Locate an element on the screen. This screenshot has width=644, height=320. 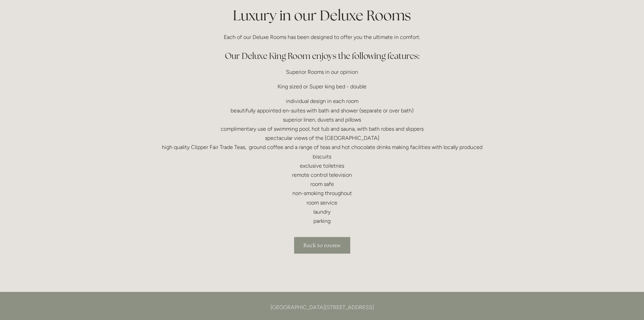
p: individual design in each room beautifully appointed en-suites with bath and shower (separate or ... is located at coordinates (322, 161).